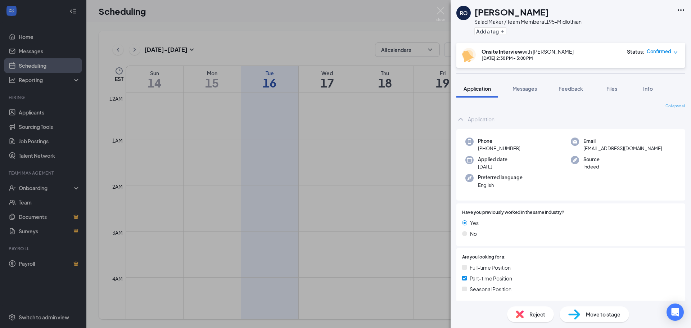  What do you see at coordinates (481, 119) in the screenshot?
I see `div: Application` at bounding box center [481, 119].